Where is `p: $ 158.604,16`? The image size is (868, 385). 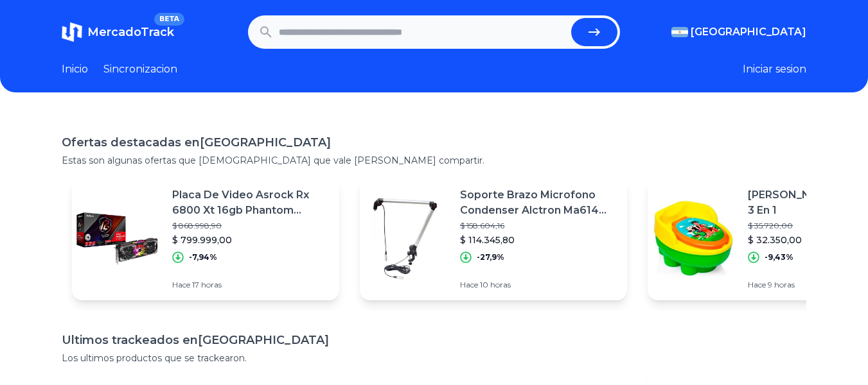 p: $ 158.604,16 is located at coordinates (539, 226).